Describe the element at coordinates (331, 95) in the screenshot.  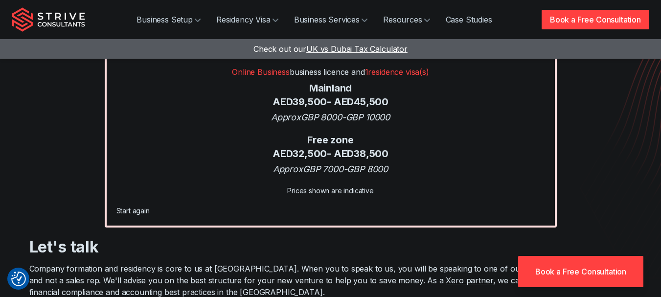
I see `div: Mainland AED 39,500 - AED 45,500` at that location.